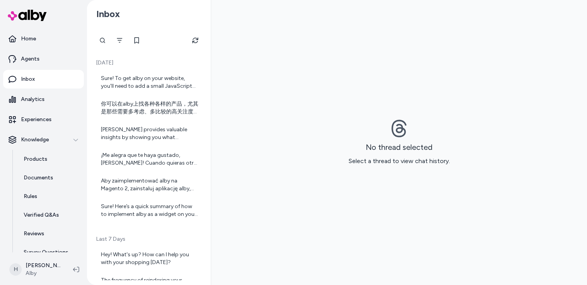 The width and height of the screenshot is (587, 285). What do you see at coordinates (34, 234) in the screenshot?
I see `p: Reviews` at bounding box center [34, 234].